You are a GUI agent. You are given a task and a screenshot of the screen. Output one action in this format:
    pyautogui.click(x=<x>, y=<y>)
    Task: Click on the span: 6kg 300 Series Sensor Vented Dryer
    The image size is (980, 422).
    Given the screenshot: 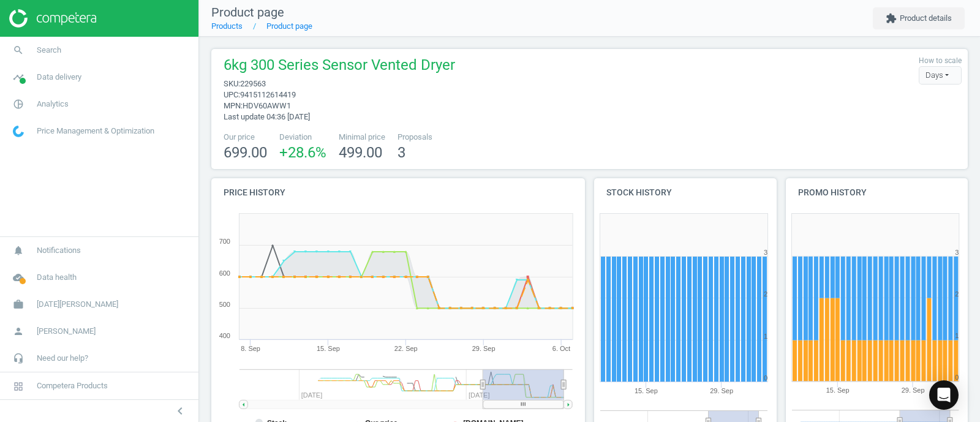 What is the action you would take?
    pyautogui.click(x=340, y=67)
    